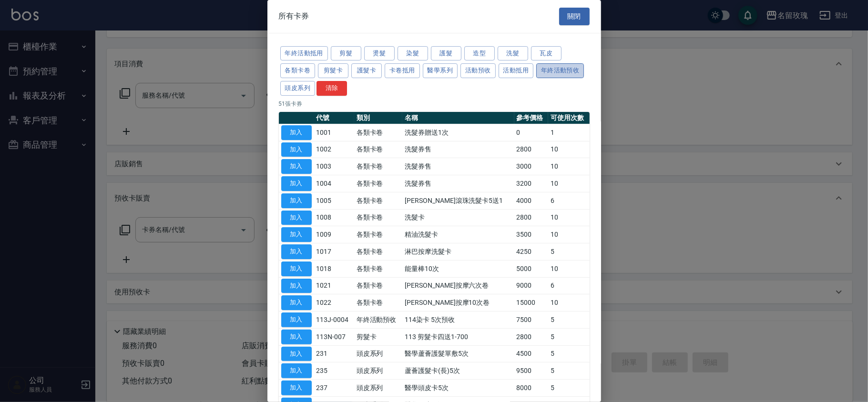 The height and width of the screenshot is (402, 868). What do you see at coordinates (334, 354) in the screenshot?
I see `td: 231` at bounding box center [334, 354].